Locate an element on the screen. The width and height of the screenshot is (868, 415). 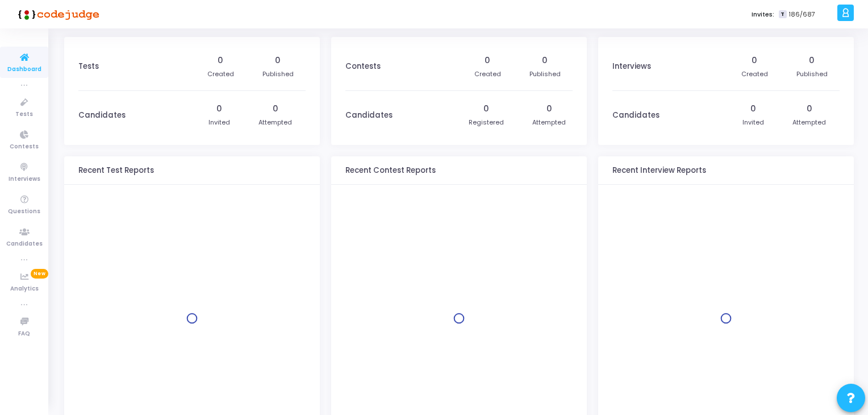
h3: Tests is located at coordinates (89, 67).